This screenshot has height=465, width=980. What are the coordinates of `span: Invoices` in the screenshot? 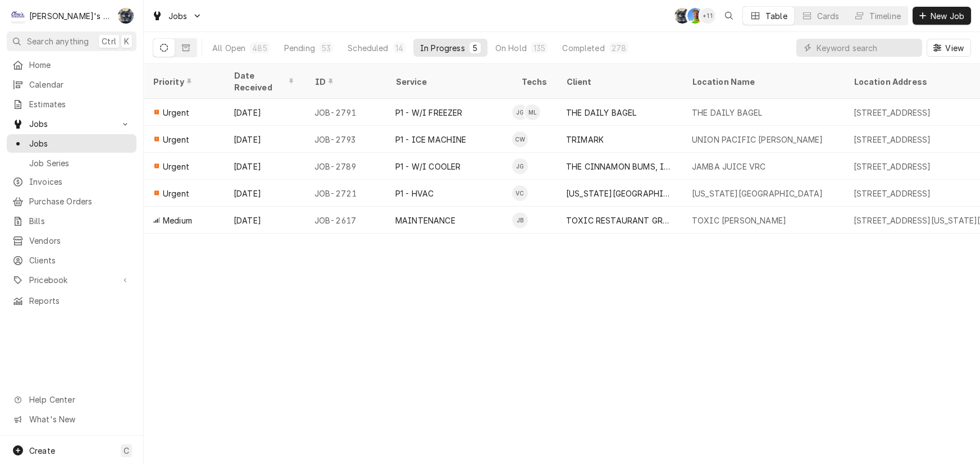 It's located at (79, 181).